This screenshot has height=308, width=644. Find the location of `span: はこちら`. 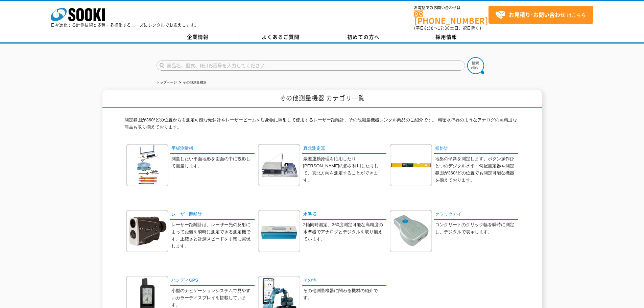

span: はこちら is located at coordinates (541, 15).